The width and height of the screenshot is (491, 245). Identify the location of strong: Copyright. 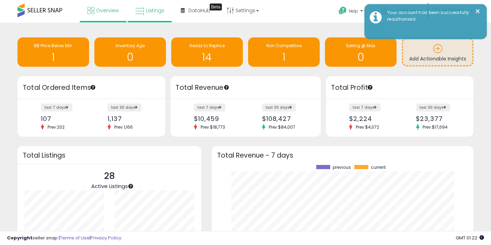
(20, 238).